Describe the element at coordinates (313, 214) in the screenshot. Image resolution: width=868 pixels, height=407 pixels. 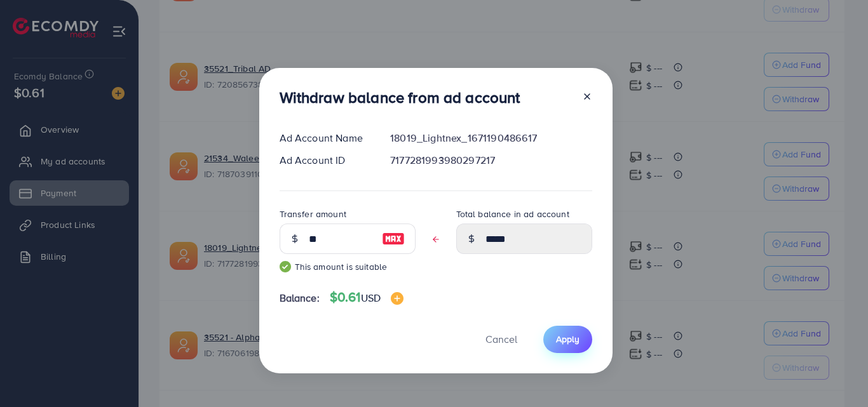
I see `label: Transfer amount` at that location.